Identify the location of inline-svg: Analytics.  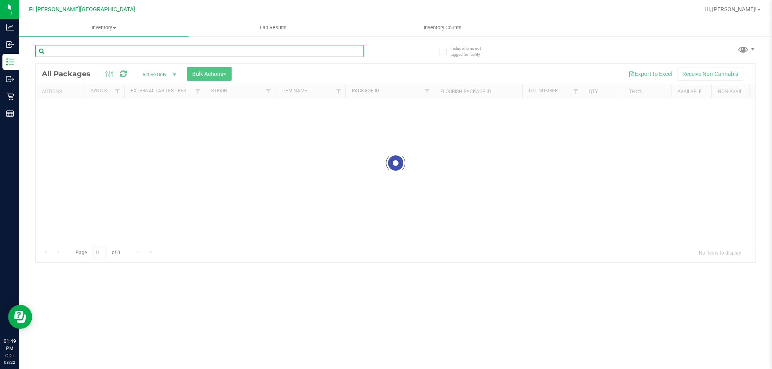
(10, 27).